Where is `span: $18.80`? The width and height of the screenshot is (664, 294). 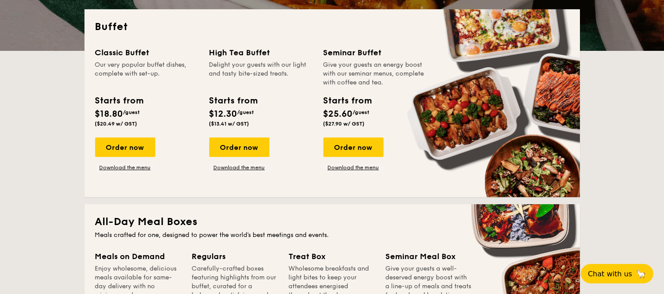
span: $18.80 is located at coordinates (109, 114).